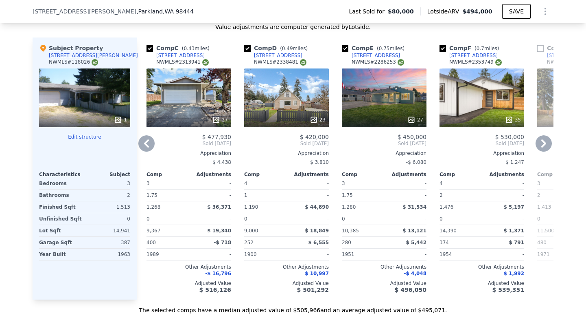 The image size is (586, 331). Describe the element at coordinates (287, 48) in the screenshot. I see `span: 0.49` at that location.